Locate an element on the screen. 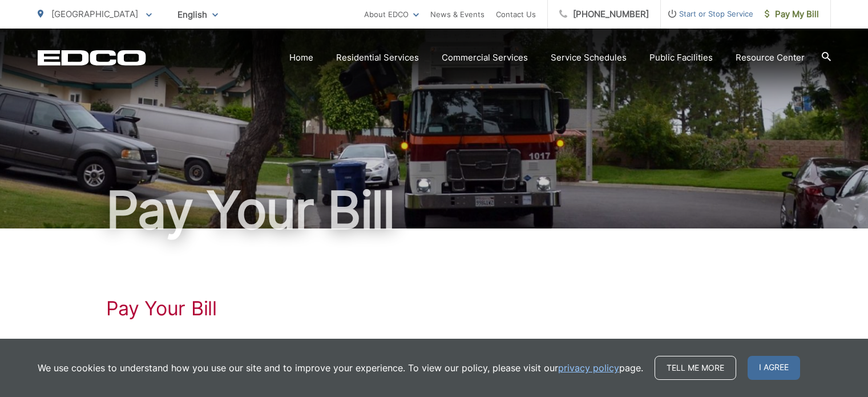 This screenshot has width=868, height=397. a: Public Facilities is located at coordinates (681, 58).